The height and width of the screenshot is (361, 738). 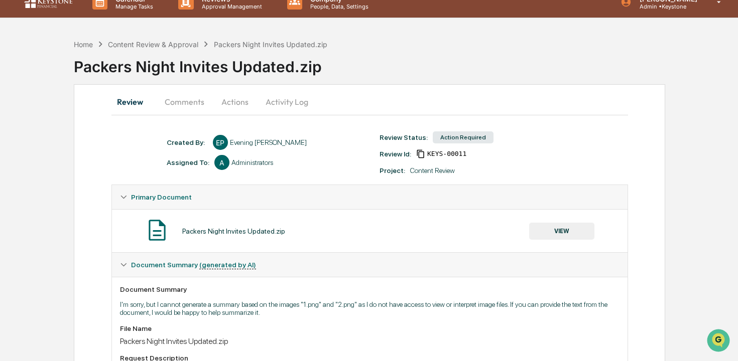 What do you see at coordinates (287, 102) in the screenshot?
I see `button: Activity Log` at bounding box center [287, 102].